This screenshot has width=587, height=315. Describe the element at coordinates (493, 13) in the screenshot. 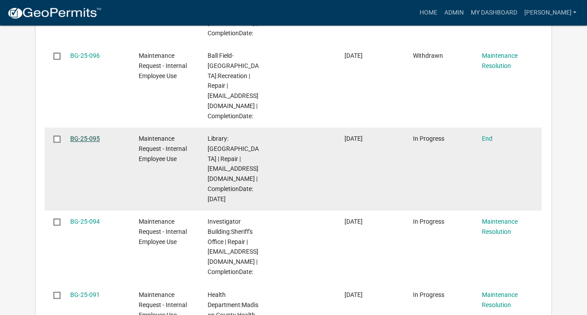

I see `a: My Dashboard` at that location.